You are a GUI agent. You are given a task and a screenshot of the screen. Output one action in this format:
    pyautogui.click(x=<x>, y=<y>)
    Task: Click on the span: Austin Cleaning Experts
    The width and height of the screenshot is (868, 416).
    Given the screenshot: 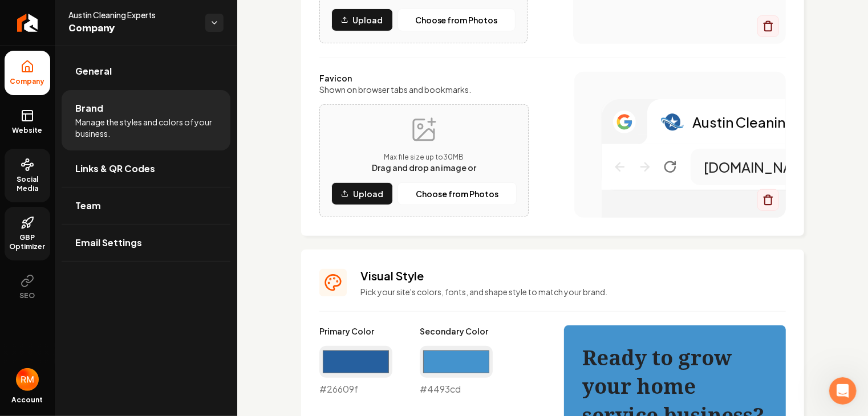 What is the action you would take?
    pyautogui.click(x=132, y=15)
    